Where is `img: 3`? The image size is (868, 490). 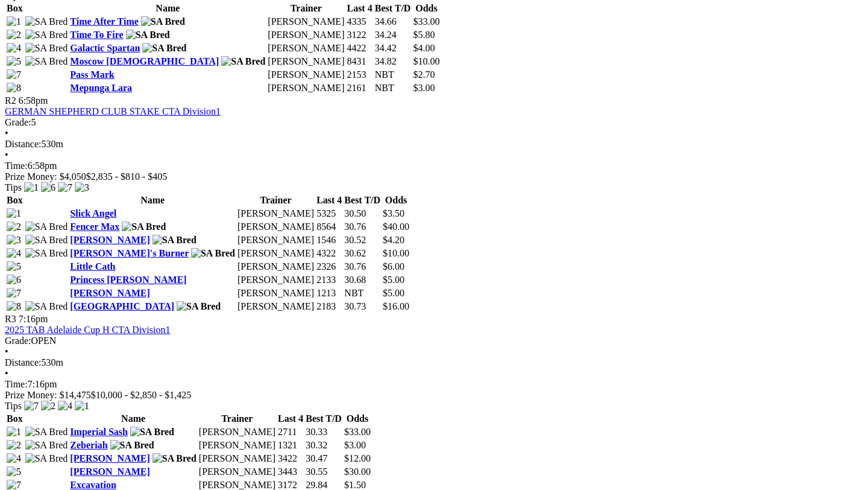 img: 3 is located at coordinates (82, 188).